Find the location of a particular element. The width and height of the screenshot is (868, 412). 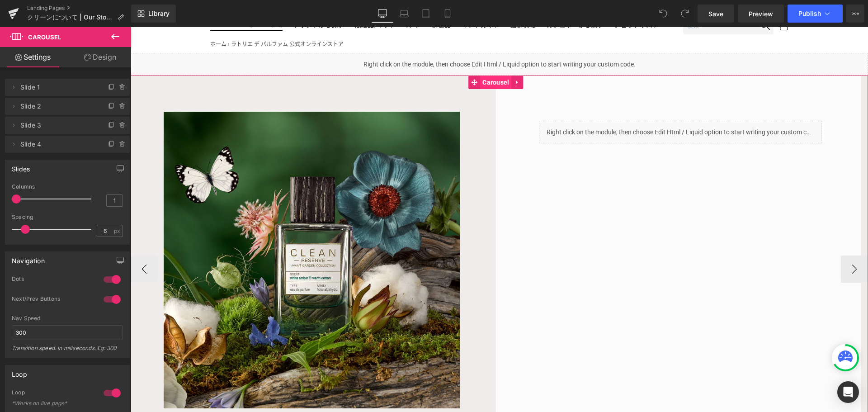

div: Open Intercom Messenger is located at coordinates (848, 392).